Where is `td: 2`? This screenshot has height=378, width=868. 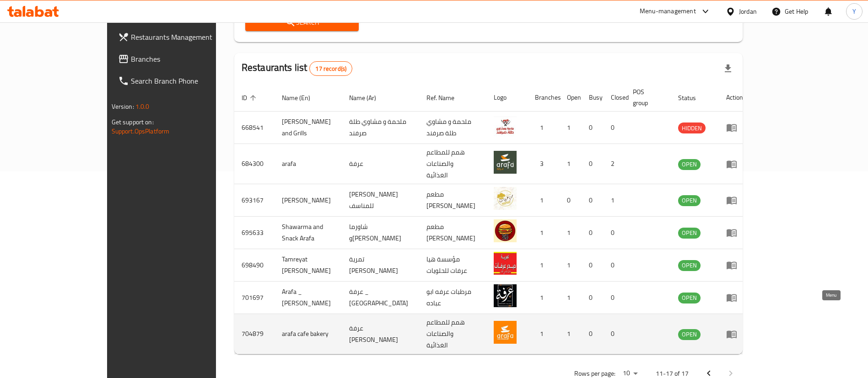
td: 2 is located at coordinates (615, 165).